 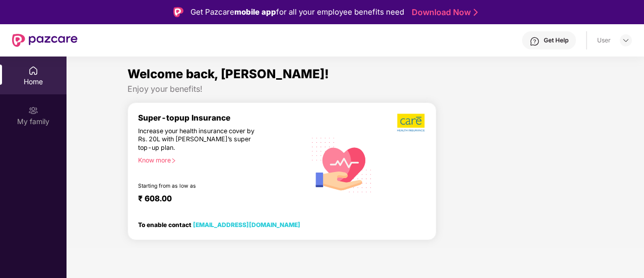 I want to click on img: svg+xml;base64,PHN2ZyBpZD0iRHJvcGRvd24tMzJ4MzIiIHhtbG5zPSJodHRwOi8vd3d3LnczLm9yZy8yMDAwL3N2ZyIgd2..., so click(x=626, y=40).